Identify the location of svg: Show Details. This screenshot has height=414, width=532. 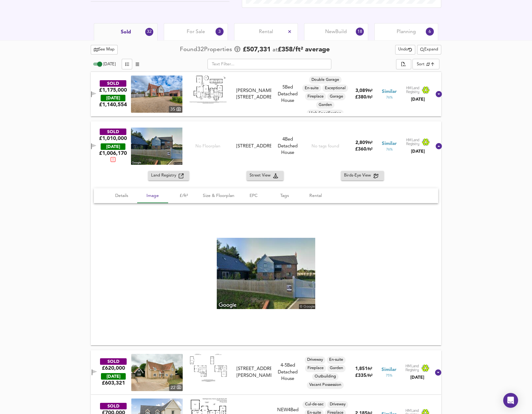
(439, 94).